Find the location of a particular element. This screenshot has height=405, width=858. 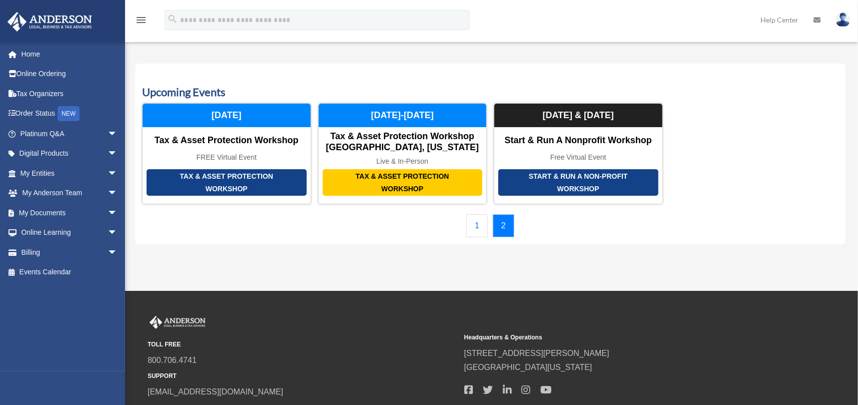

a: Platinum Q&Aarrow_drop_down is located at coordinates (70, 134).